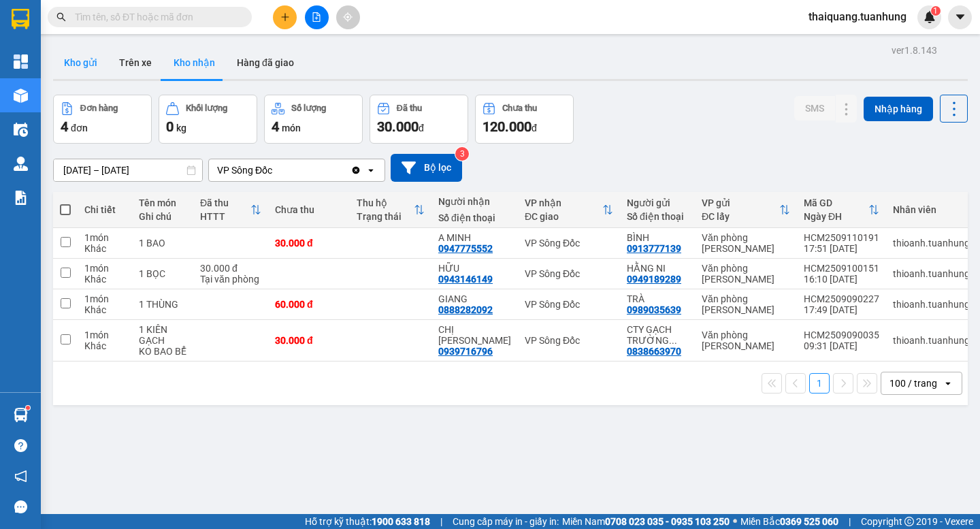 The image size is (980, 529). What do you see at coordinates (790, 522) in the screenshot?
I see `span: Miền Bắc` at bounding box center [790, 522].